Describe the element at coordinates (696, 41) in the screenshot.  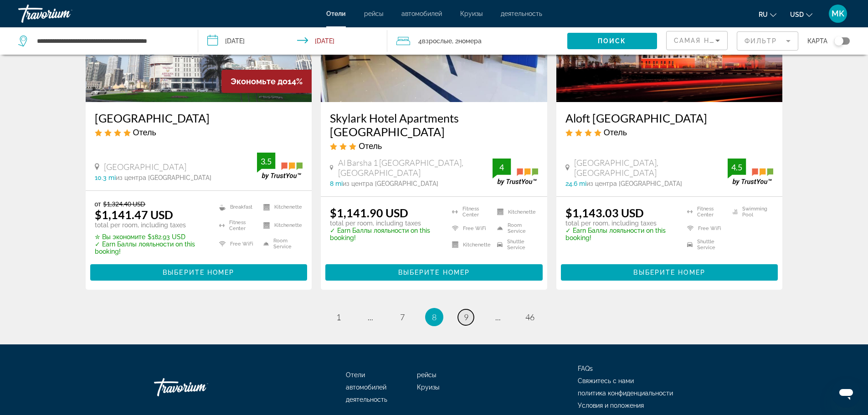
I see `mat-select: Sort by` at that location.